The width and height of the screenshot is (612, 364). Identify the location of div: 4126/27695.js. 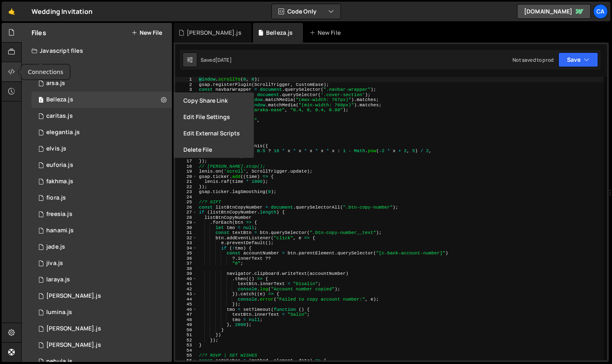
(101, 296).